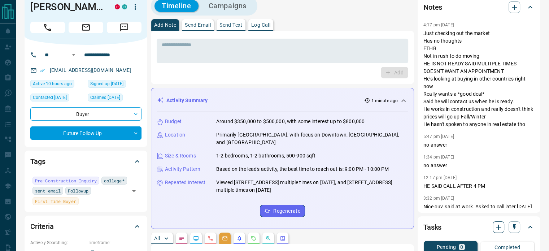  What do you see at coordinates (86, 27) in the screenshot?
I see `span: Email` at bounding box center [86, 27].